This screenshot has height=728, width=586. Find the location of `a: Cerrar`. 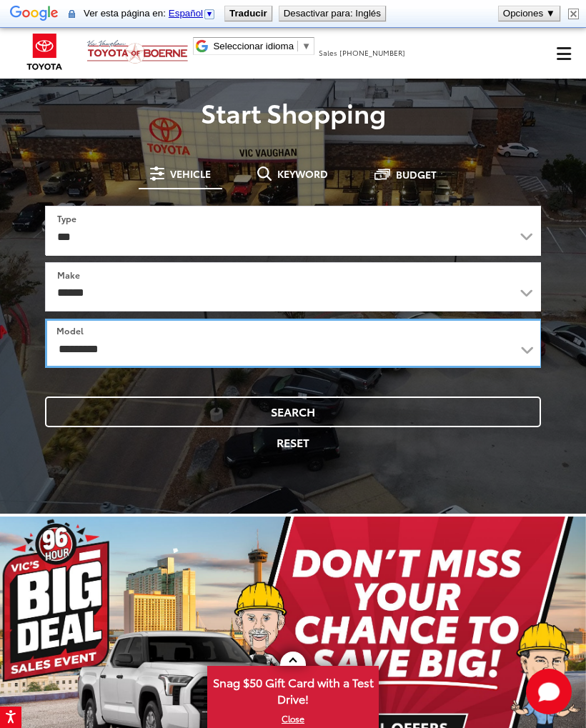

a: Cerrar is located at coordinates (573, 13).